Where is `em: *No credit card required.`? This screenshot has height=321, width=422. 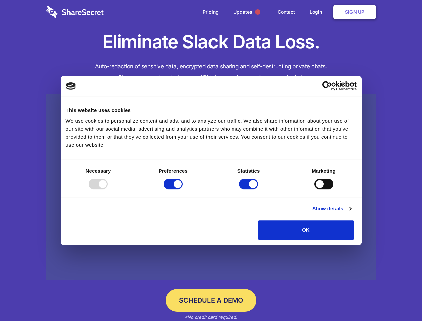 em: *No credit card required. is located at coordinates (211, 317).